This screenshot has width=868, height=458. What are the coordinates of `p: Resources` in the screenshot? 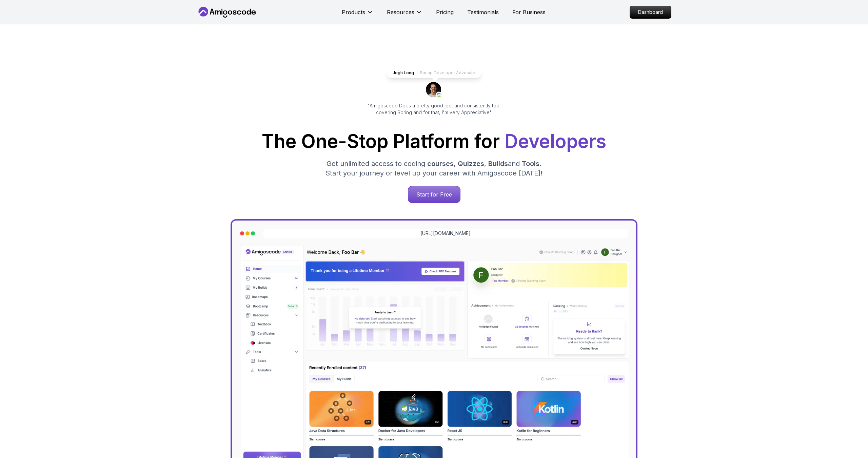 It's located at (400, 12).